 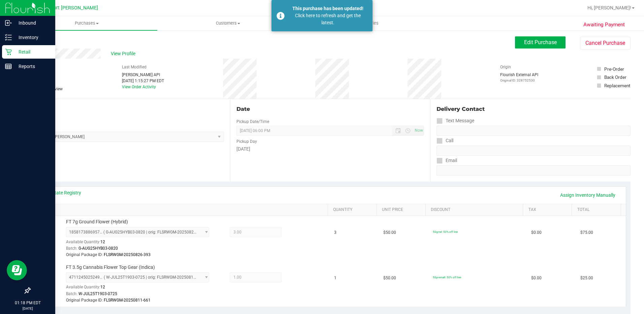 What do you see at coordinates (446, 232) in the screenshot?
I see `span: 50grnd: 50% off line` at bounding box center [446, 232].